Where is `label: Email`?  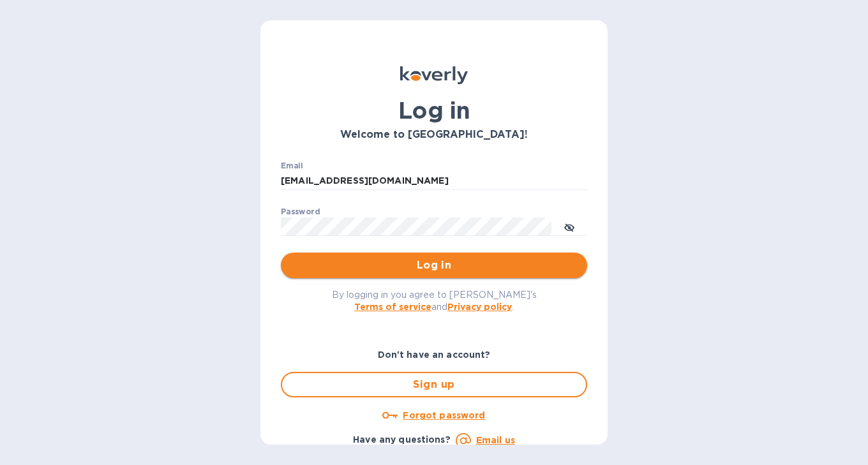 label: Email is located at coordinates (291, 166).